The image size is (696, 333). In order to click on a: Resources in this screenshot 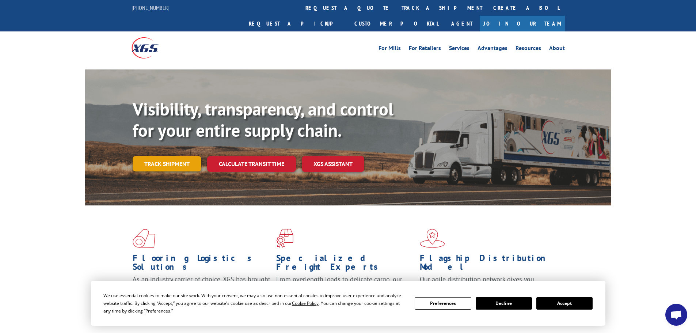, I will do `click(528, 49)`.